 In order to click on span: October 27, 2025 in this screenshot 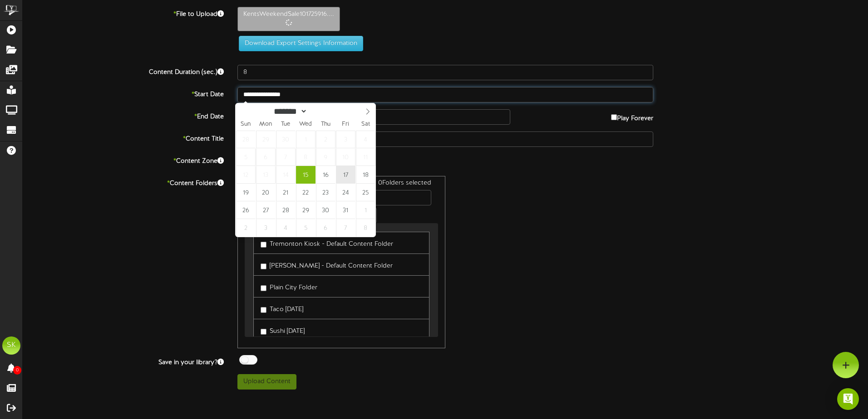, I will do `click(265, 210)`.